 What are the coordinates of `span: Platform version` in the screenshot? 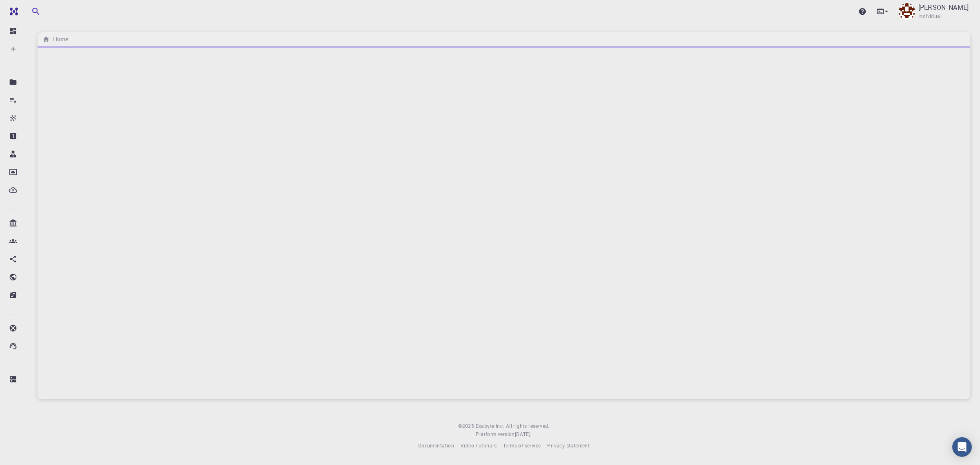 It's located at (495, 434).